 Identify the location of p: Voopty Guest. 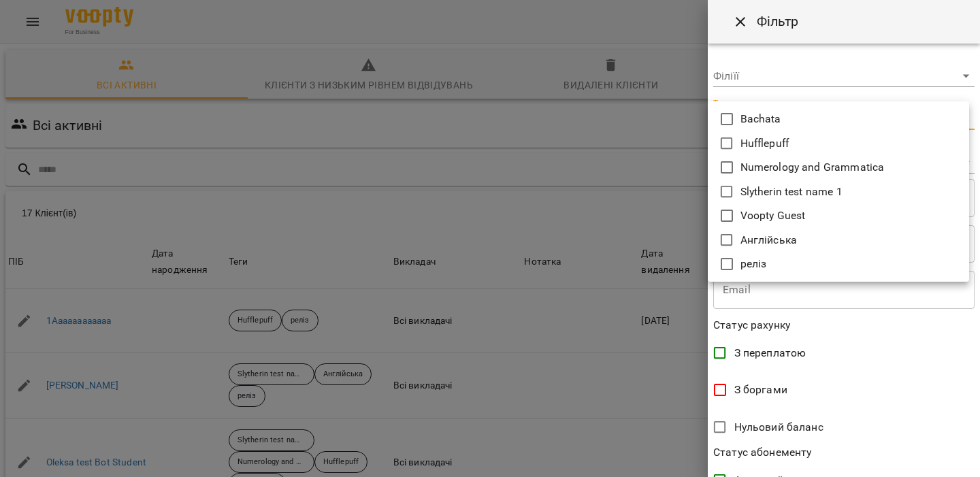
(773, 216).